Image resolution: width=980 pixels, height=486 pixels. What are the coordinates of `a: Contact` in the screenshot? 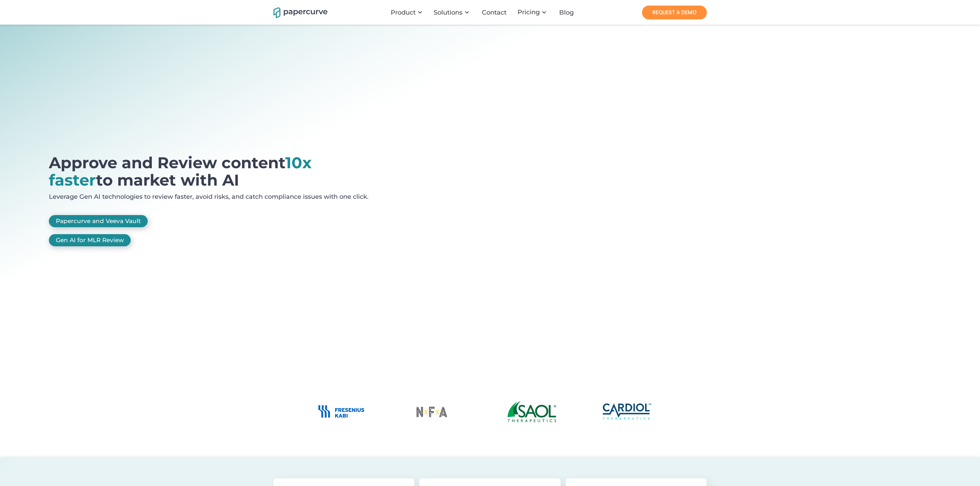 It's located at (495, 12).